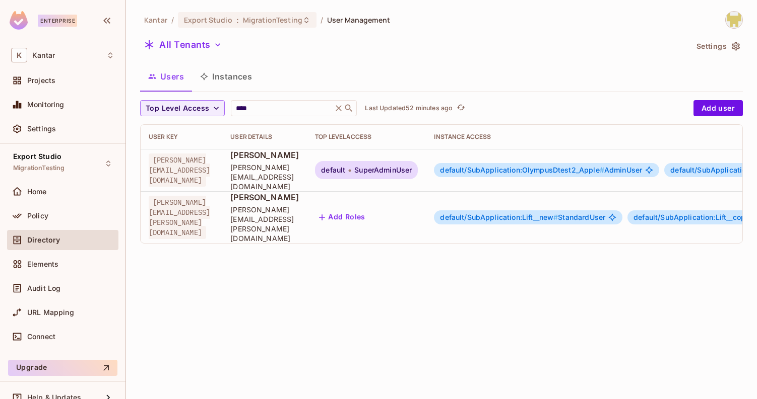 This screenshot has height=399, width=757. I want to click on div: User Details, so click(264, 137).